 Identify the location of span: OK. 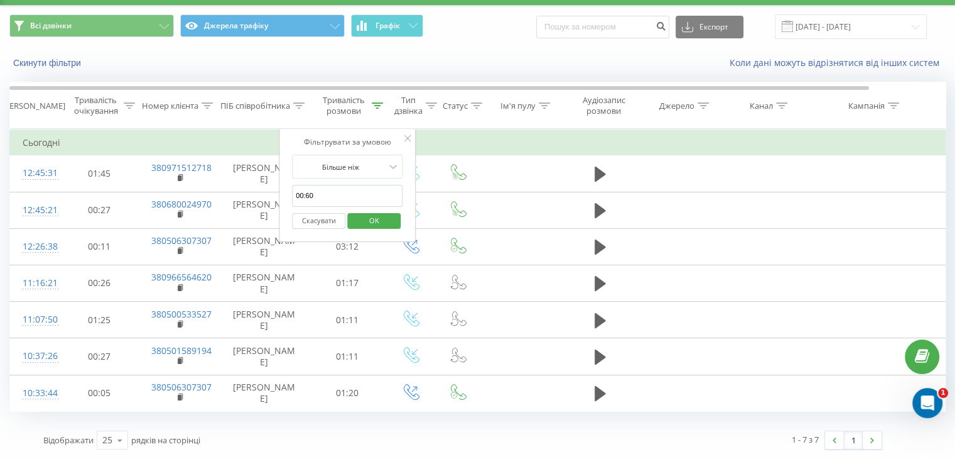
(374, 220).